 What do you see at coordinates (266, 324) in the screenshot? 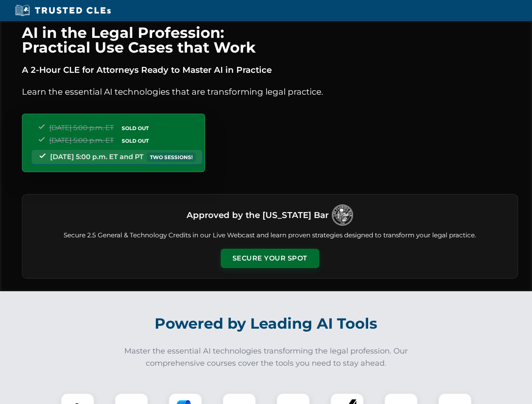
I see `h2: Powered by Leading AI Tools` at bounding box center [266, 324].